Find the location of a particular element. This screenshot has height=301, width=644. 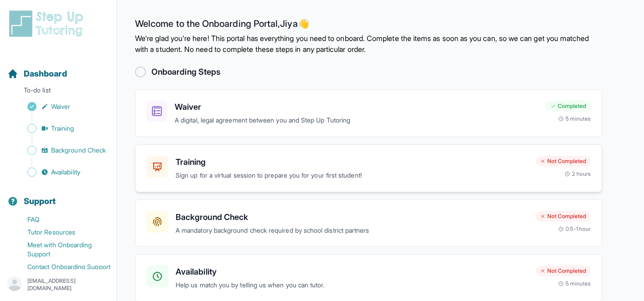

a: Waiver is located at coordinates (62, 107).